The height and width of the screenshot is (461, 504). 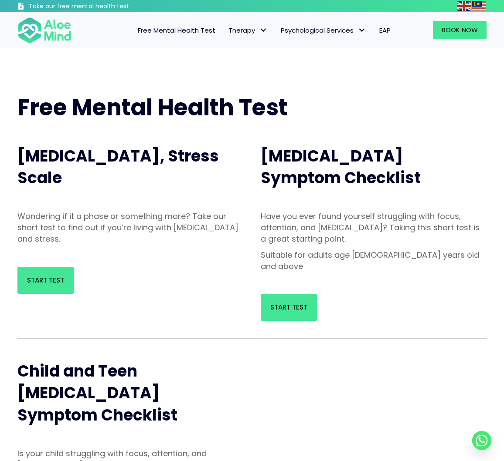 I want to click on a: English, so click(x=464, y=6).